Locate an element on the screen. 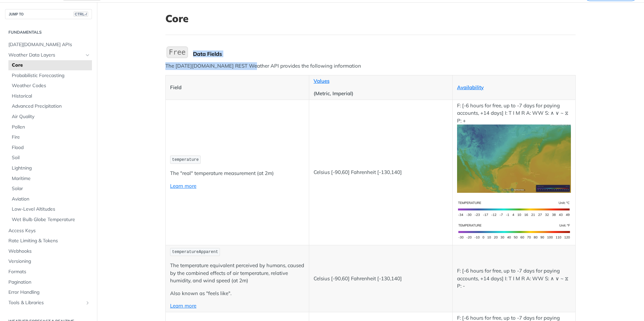 This screenshot has height=321, width=644. a: Core is located at coordinates (50, 65).